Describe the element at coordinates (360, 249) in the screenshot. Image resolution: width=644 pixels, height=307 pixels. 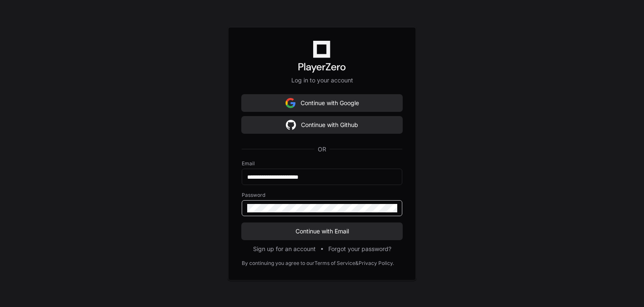
I see `button: Forgot your password?` at that location.